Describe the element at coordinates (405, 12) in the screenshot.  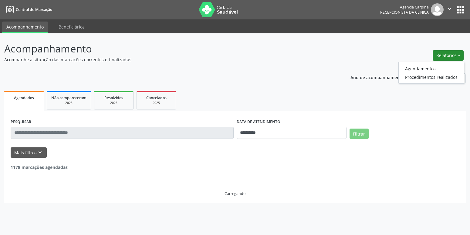
I see `span: Recepcionista da clínica` at that location.